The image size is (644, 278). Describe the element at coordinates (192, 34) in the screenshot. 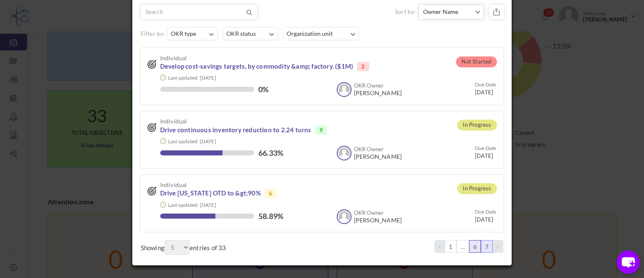

I see `button: OKR type` at that location.